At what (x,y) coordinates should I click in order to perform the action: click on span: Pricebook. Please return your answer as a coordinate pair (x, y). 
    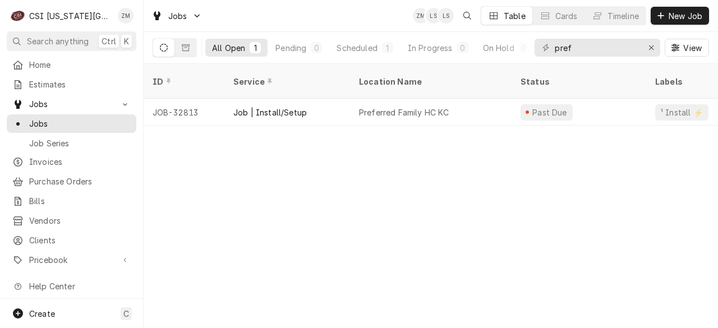
    Looking at the image, I should click on (71, 260).